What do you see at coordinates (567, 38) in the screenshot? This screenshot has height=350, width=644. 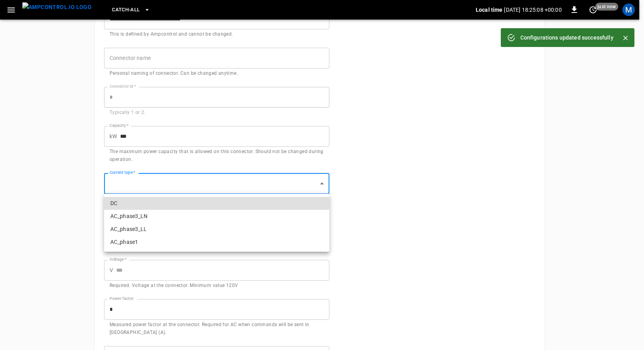 I see `div: Configurations updated successfully` at bounding box center [567, 38].